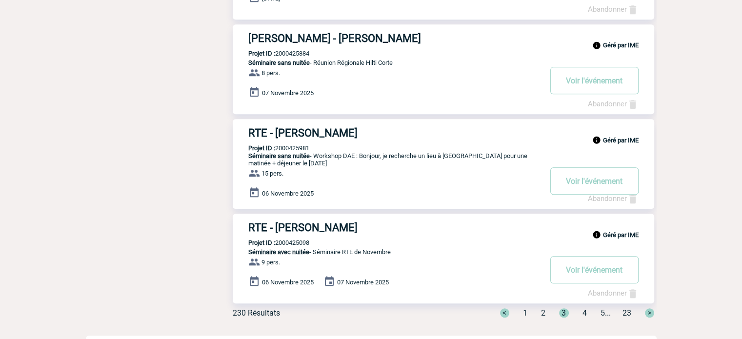 The height and width of the screenshot is (339, 742). I want to click on p: - Réunion Régionale Hilti Corte, so click(387, 62).